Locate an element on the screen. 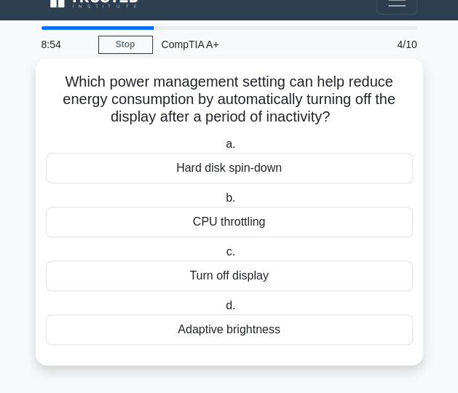 This screenshot has height=393, width=458. a: Stop is located at coordinates (125, 44).